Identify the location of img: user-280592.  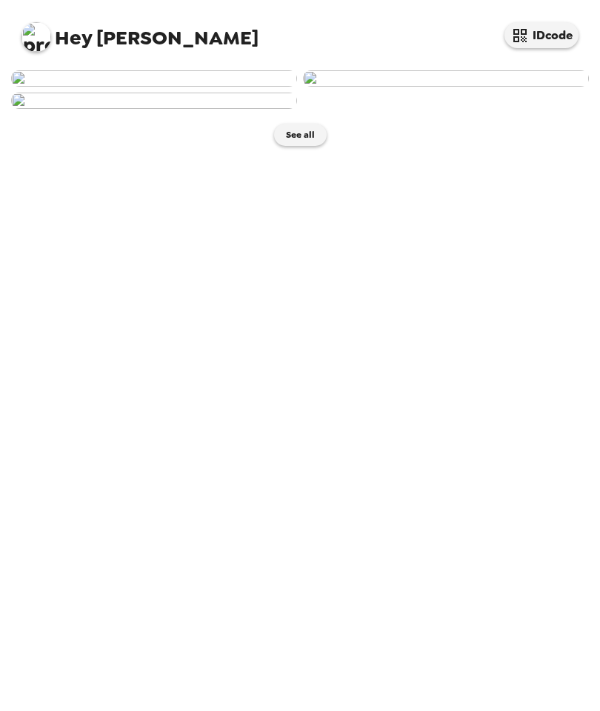
(154, 101).